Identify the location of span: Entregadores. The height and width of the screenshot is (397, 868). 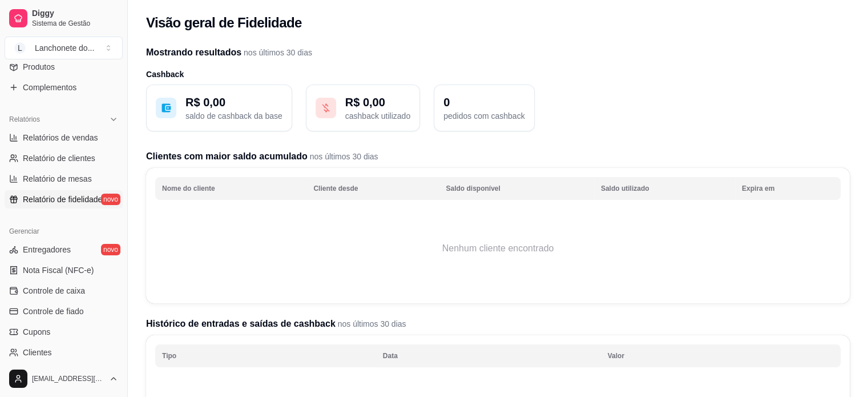
(47, 250).